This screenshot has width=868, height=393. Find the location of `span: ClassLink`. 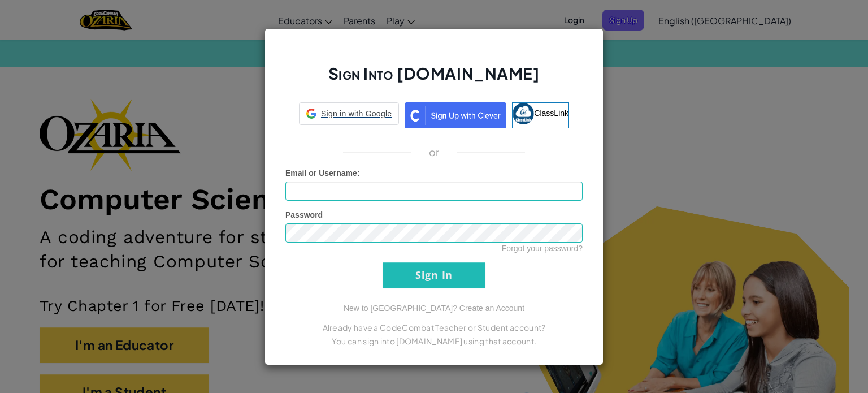

span: ClassLink is located at coordinates (551, 112).